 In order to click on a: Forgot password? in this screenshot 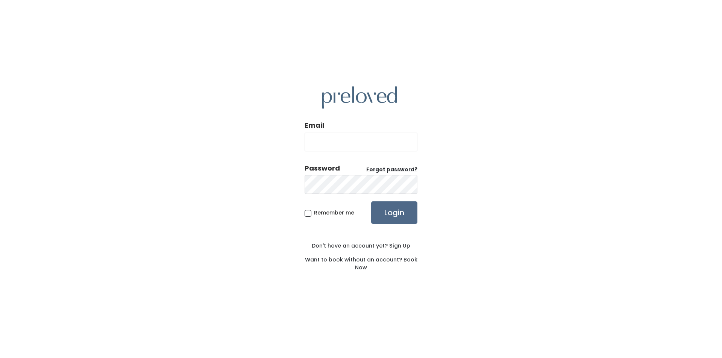, I will do `click(392, 170)`.